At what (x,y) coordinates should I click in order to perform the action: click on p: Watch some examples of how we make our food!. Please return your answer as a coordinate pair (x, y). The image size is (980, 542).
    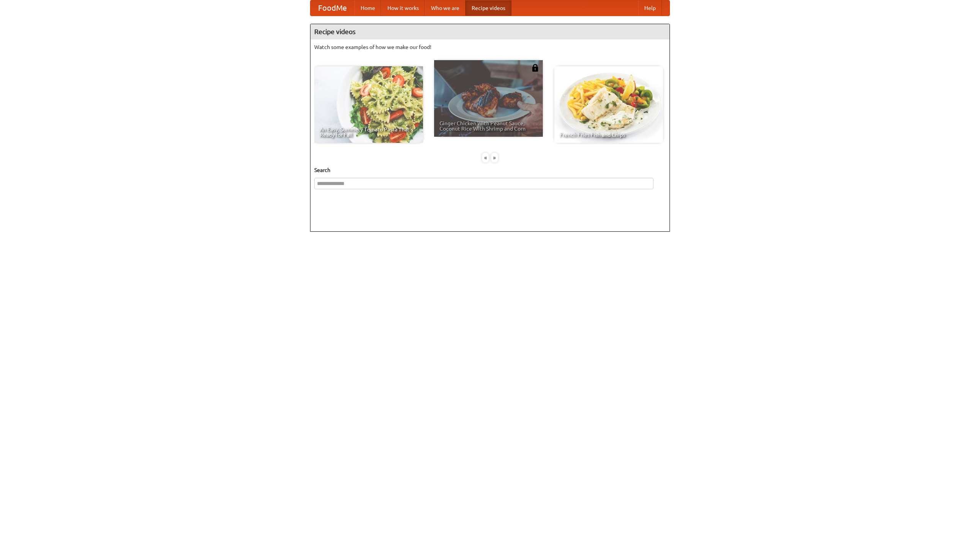
    Looking at the image, I should click on (490, 47).